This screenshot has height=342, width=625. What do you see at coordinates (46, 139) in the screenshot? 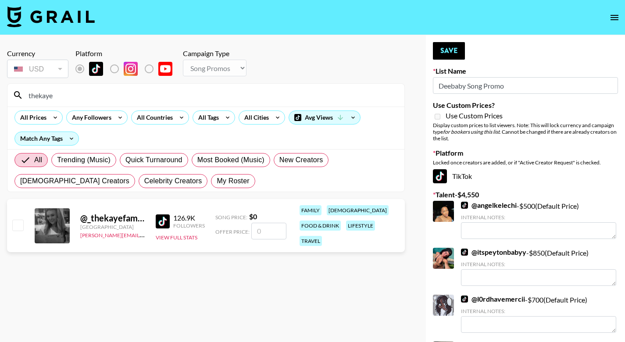
I see `div: Match Any Tags` at bounding box center [46, 139].